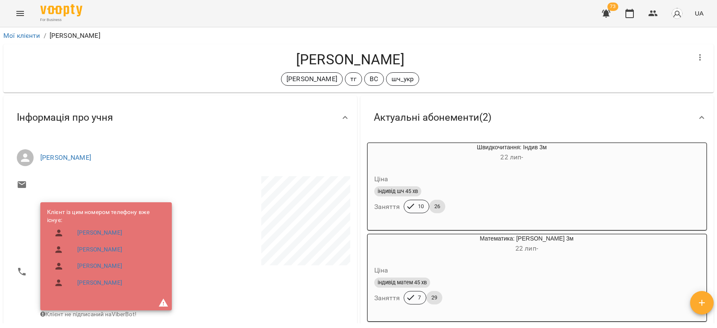 The image size is (717, 328). Describe the element at coordinates (353, 79) in the screenshot. I see `div: тг` at that location.